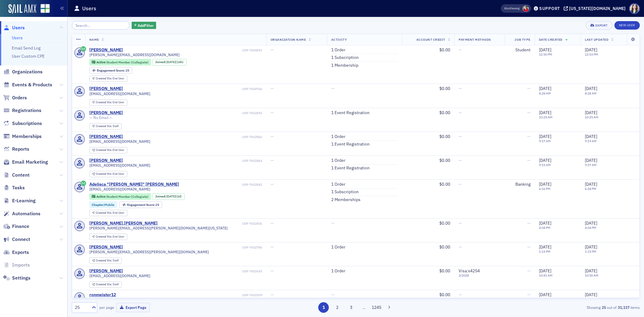 The image size is (644, 317). I want to click on div: USR-7652866, so click(193, 137).